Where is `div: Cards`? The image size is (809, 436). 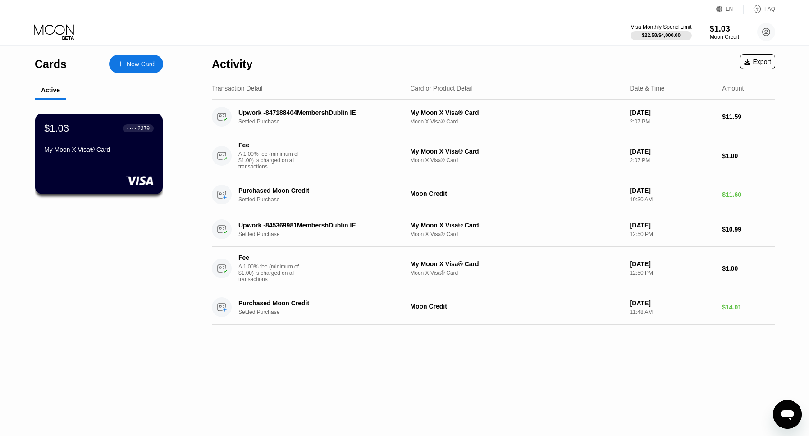 div: Cards is located at coordinates (50, 64).